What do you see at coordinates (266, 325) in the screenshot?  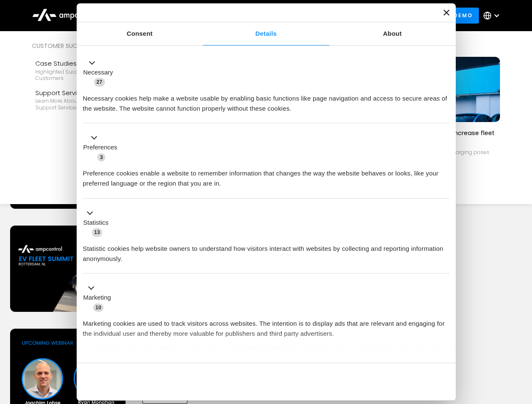 I see `div: Marketing cookies are used to track visitors across websites. The intention is to display ads tha...` at bounding box center [266, 325].